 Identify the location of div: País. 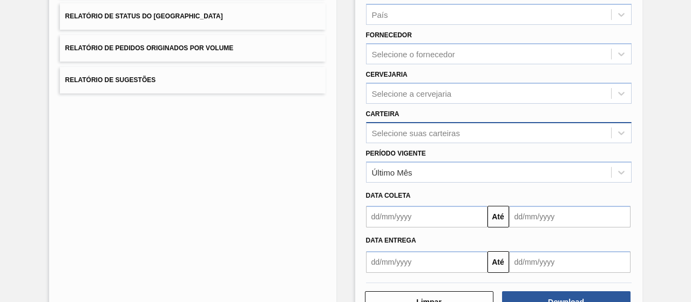
(380, 15).